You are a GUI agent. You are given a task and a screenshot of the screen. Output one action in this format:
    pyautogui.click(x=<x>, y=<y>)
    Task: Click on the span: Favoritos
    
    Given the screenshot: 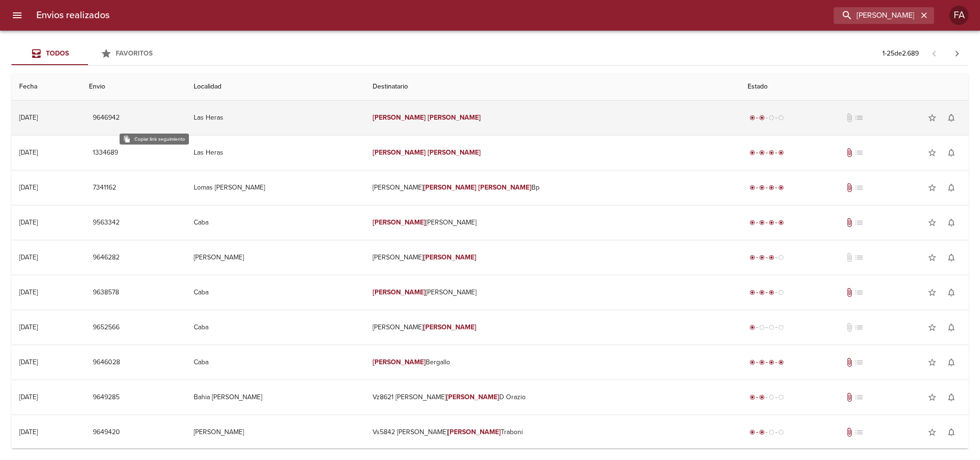 What is the action you would take?
    pyautogui.click(x=134, y=53)
    